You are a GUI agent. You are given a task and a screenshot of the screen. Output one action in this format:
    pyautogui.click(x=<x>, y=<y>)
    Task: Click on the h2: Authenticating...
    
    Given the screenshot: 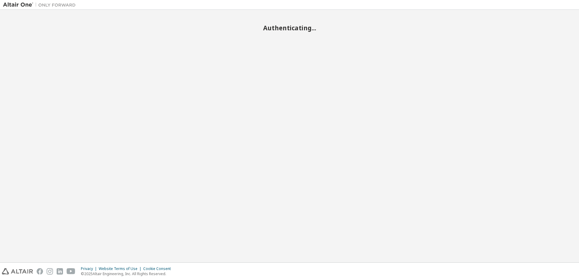 What is the action you would take?
    pyautogui.click(x=289, y=28)
    